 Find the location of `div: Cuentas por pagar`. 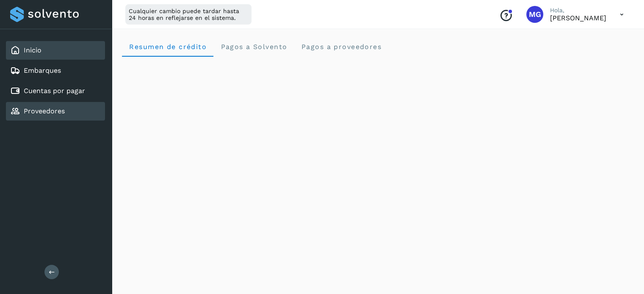

div: Cuentas por pagar is located at coordinates (56, 91).